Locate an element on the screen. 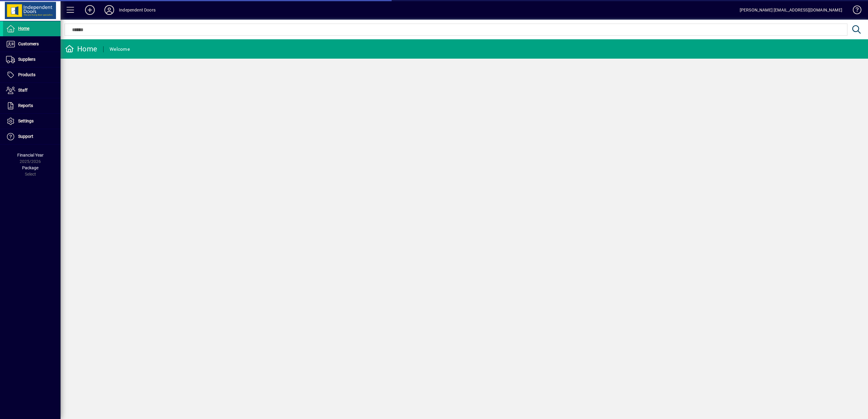 This screenshot has height=419, width=868. a: Products is located at coordinates (32, 75).